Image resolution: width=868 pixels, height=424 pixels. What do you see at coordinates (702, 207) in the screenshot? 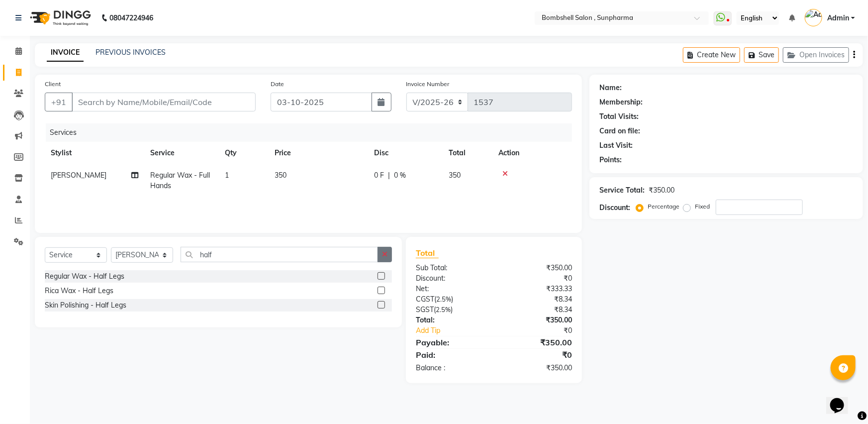
I see `label: Fixed` at bounding box center [702, 207].